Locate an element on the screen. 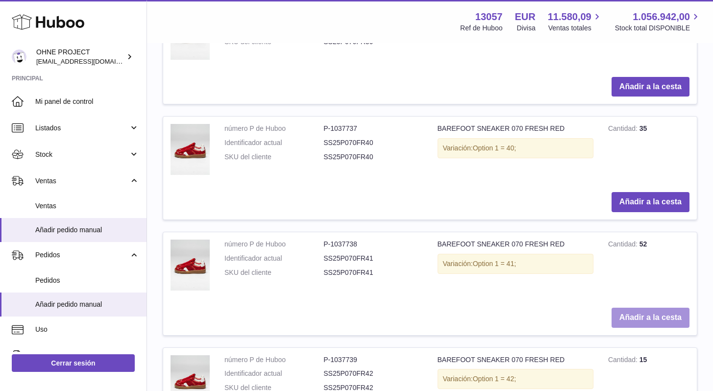  span: 11.580,09 is located at coordinates (570, 17).